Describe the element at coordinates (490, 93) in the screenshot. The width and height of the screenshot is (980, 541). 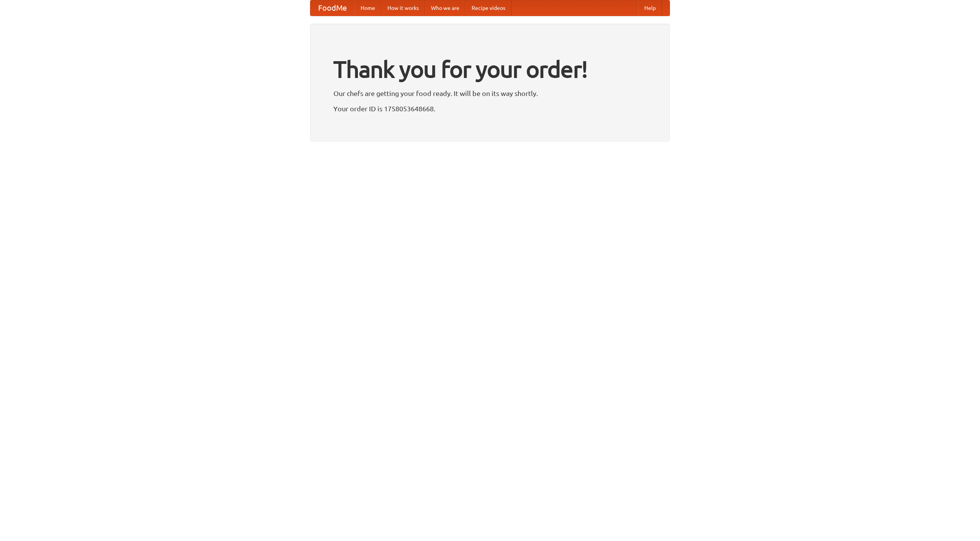
I see `p: Our chefs are getting your food ready. It will be on its way shortly.` at that location.